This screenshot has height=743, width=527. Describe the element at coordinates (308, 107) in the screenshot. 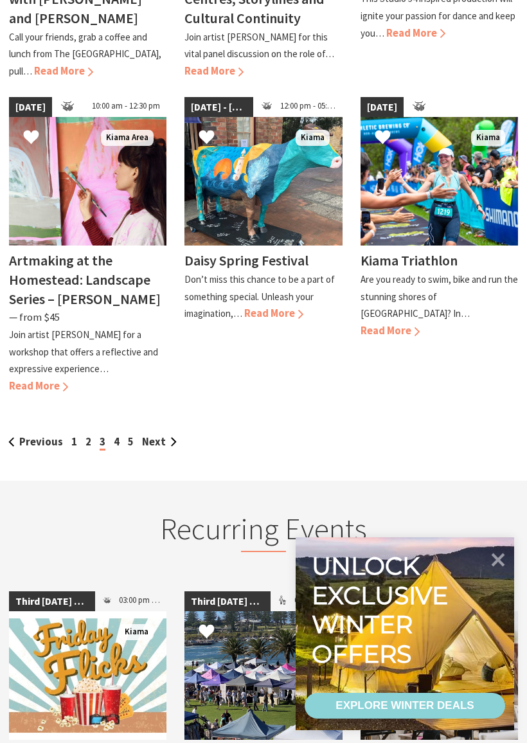

I see `span: 12:00 pm - 05:00 pm` at that location.